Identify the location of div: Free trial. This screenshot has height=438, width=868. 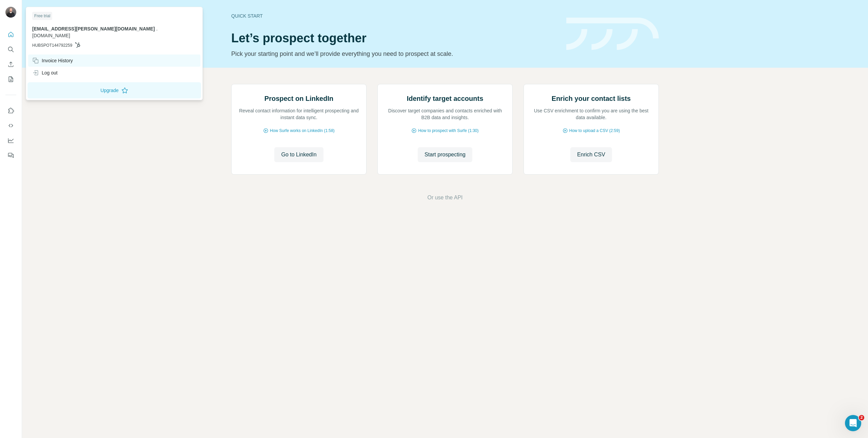
(42, 16).